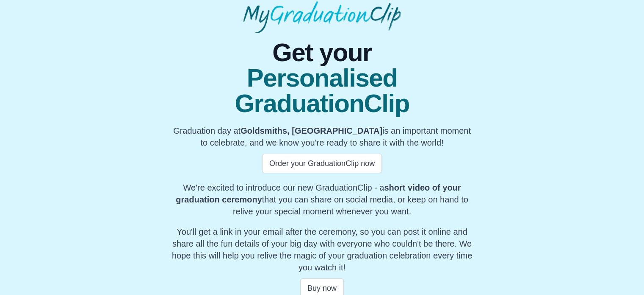 The image size is (644, 295). What do you see at coordinates (322, 53) in the screenshot?
I see `span: Get your` at bounding box center [322, 53].